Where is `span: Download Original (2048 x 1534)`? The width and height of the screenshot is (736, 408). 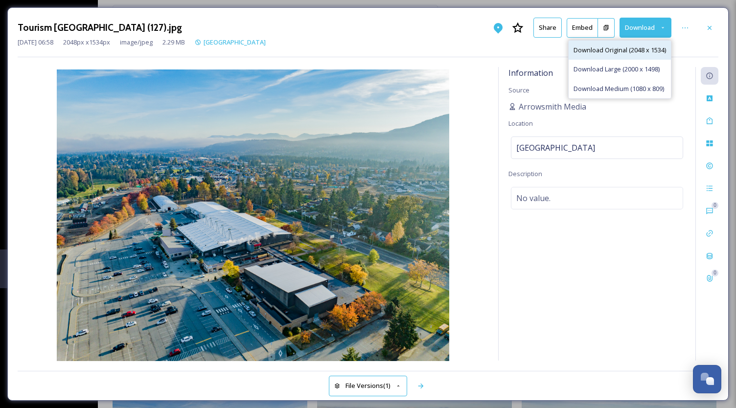
span: Download Original (2048 x 1534) is located at coordinates (620, 50).